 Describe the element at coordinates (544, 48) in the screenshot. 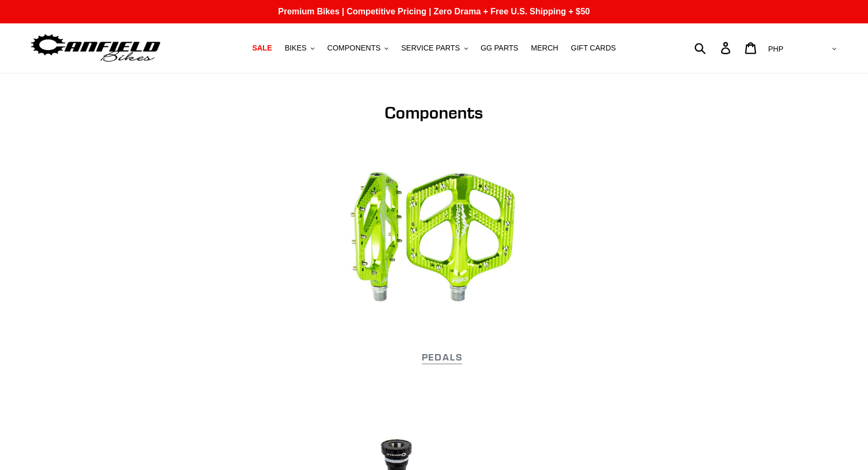

I see `a: MERCH` at that location.